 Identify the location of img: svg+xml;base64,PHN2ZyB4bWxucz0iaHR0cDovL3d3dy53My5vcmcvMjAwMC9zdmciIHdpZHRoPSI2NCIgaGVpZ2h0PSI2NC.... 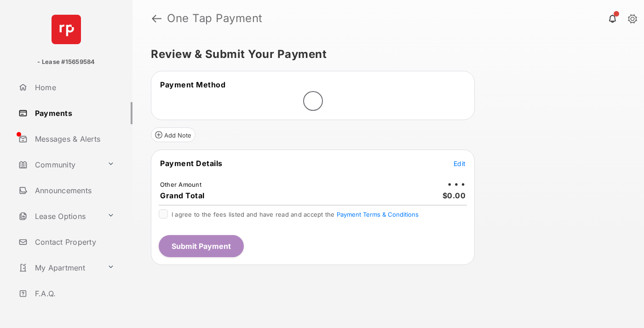
(66, 29).